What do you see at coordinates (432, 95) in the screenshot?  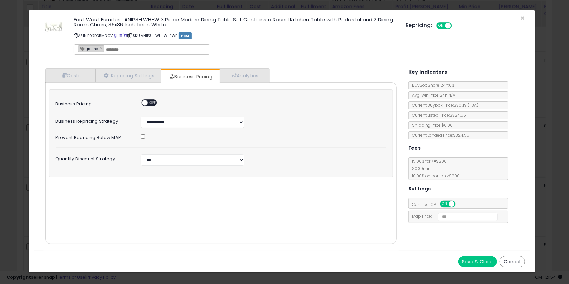 I see `span: Avg. Win Price 24h: N/A` at bounding box center [432, 95].